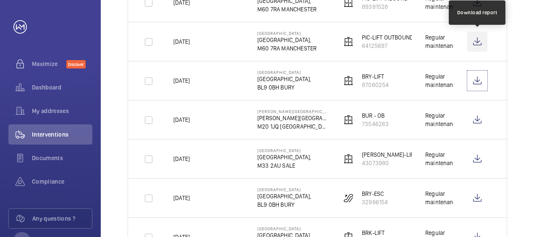  I want to click on p: 73546263, so click(375, 124).